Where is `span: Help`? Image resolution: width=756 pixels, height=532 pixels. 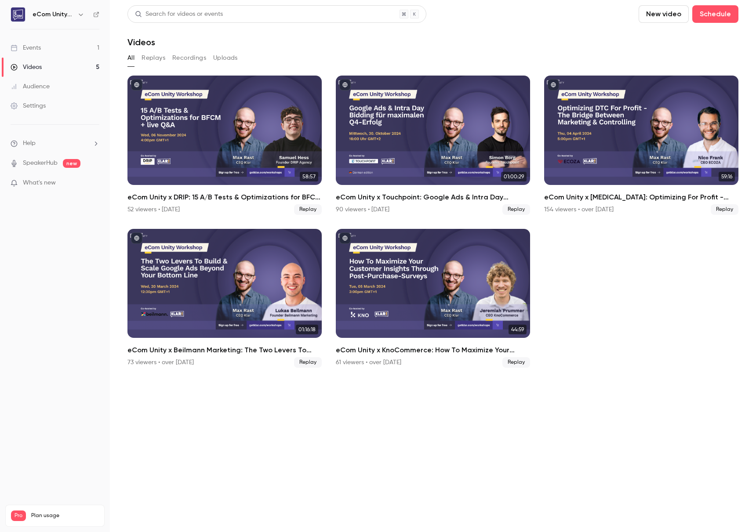 span: Help is located at coordinates (29, 143).